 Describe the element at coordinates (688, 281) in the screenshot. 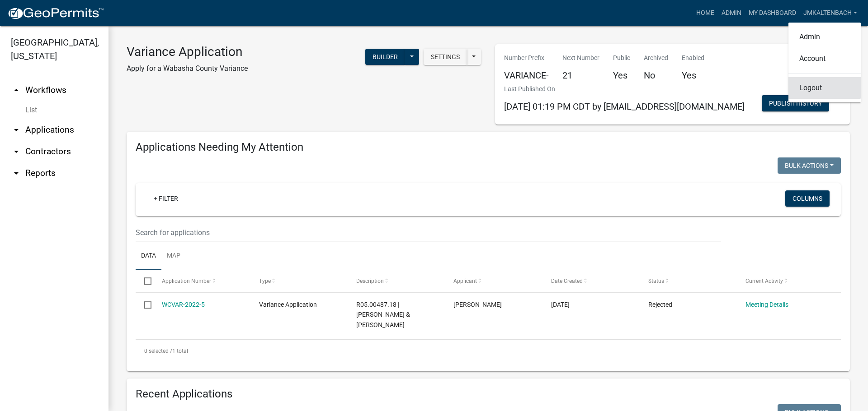

I see `datatable-header-cell: Status` at that location.